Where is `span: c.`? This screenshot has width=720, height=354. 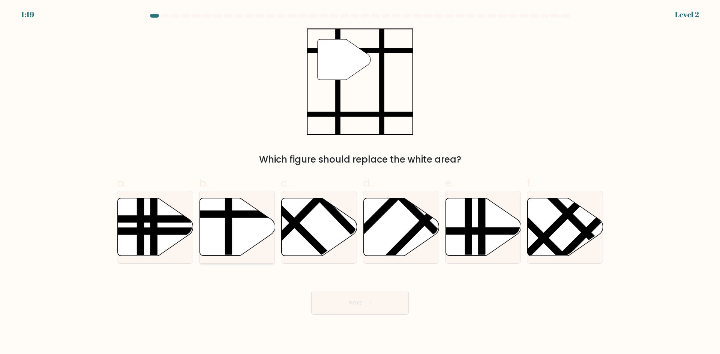
span: c. is located at coordinates (285, 183).